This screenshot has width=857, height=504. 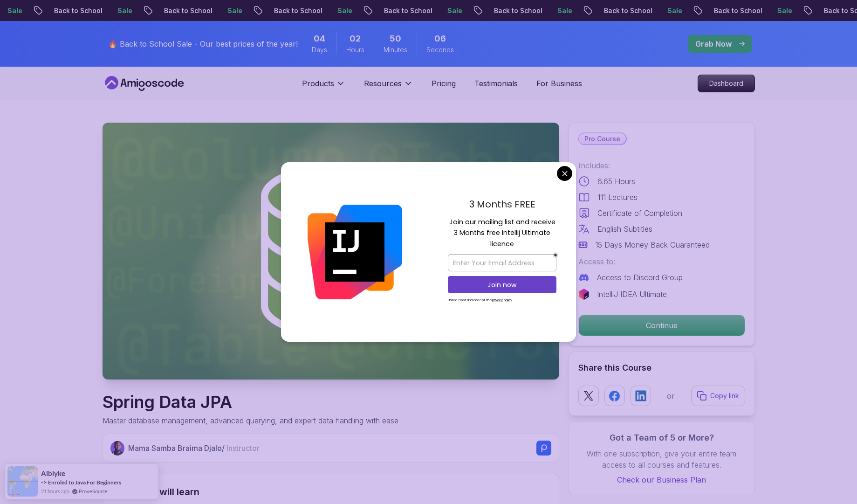 I want to click on p: Access to Discord Group, so click(x=640, y=278).